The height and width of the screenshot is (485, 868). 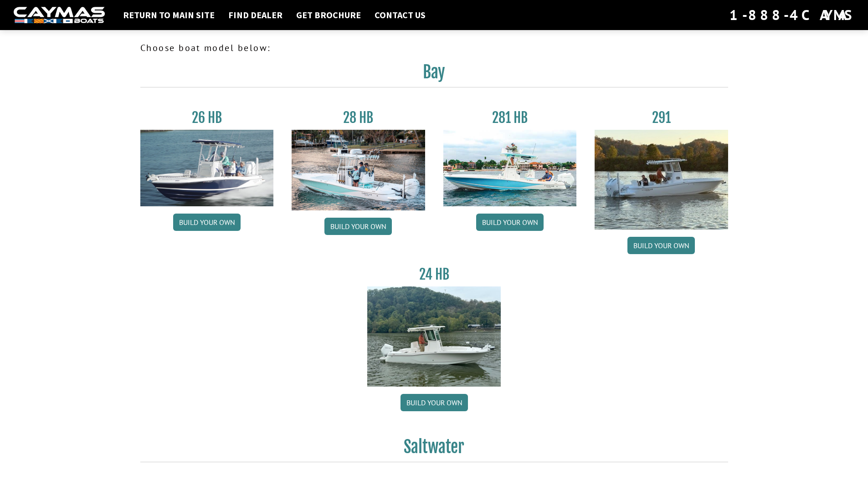 I want to click on a: Get Brochure, so click(x=328, y=15).